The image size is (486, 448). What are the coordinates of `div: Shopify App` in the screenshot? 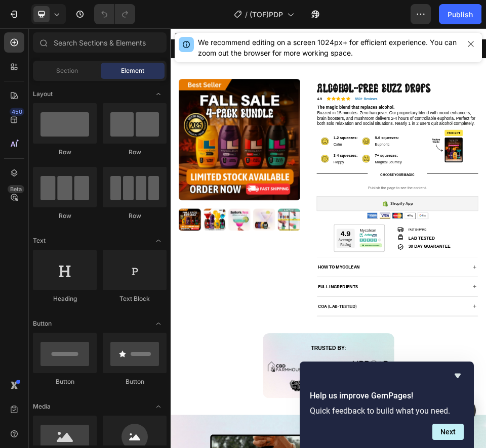 It's located at (444, 337).